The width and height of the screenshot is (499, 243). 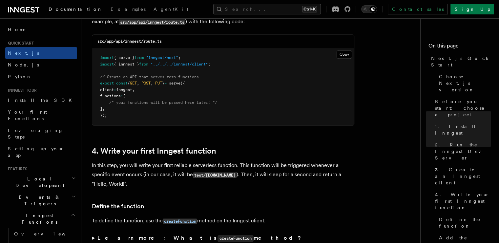 I want to click on span: Documentation, so click(x=75, y=9).